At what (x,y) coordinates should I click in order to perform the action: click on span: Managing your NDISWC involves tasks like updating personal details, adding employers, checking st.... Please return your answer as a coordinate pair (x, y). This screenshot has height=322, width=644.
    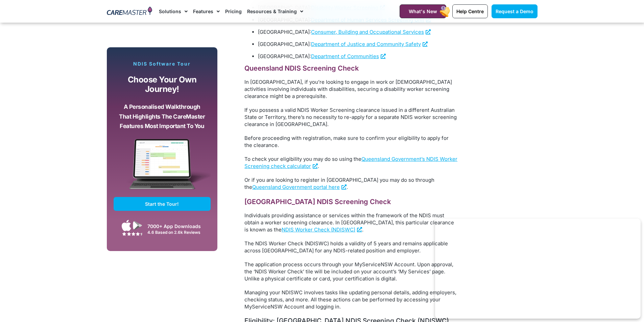
    Looking at the image, I should click on (350, 299).